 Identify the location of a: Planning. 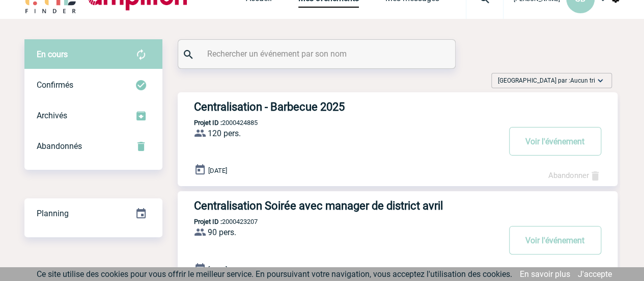
(93, 213).